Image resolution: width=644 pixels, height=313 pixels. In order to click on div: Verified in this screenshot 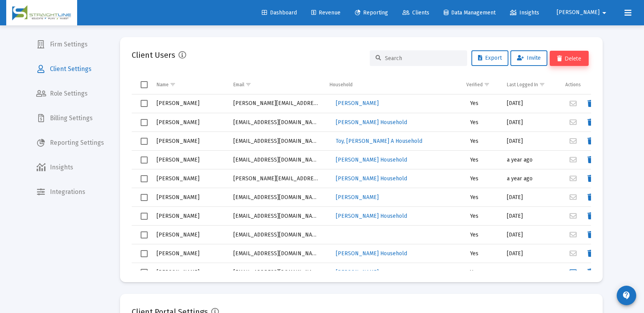, I will do `click(474, 85)`.